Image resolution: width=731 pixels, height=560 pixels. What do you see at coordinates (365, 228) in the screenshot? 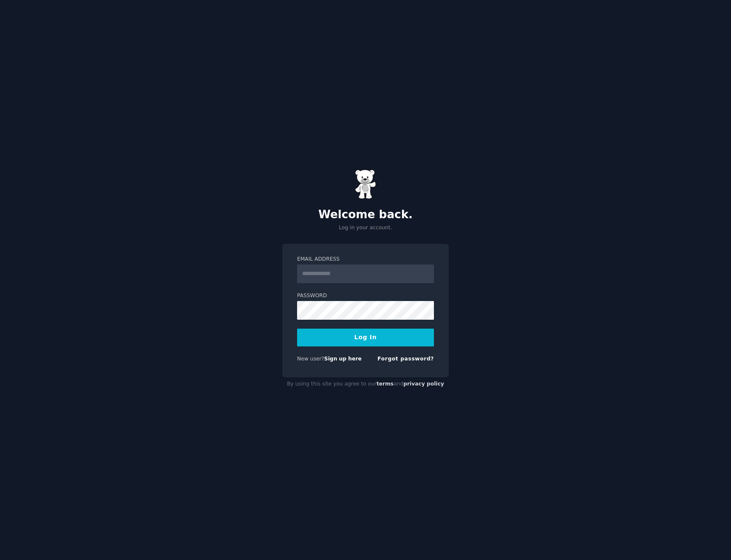
I see `p: Log in your account.` at bounding box center [365, 228].